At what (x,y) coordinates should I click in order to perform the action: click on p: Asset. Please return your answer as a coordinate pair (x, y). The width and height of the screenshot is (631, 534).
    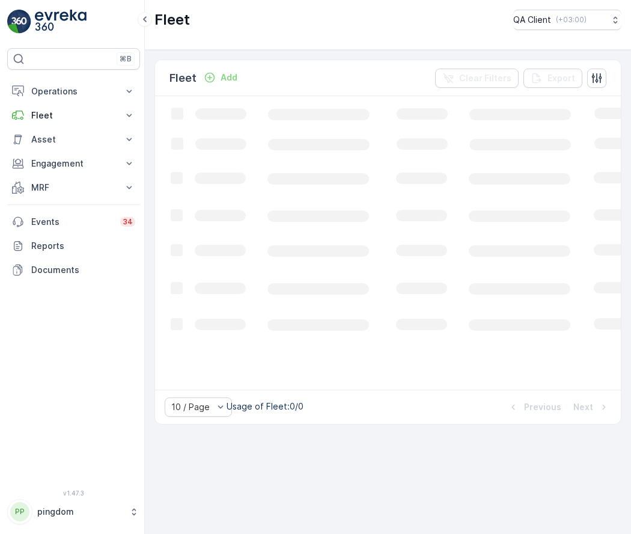
    Looking at the image, I should click on (73, 139).